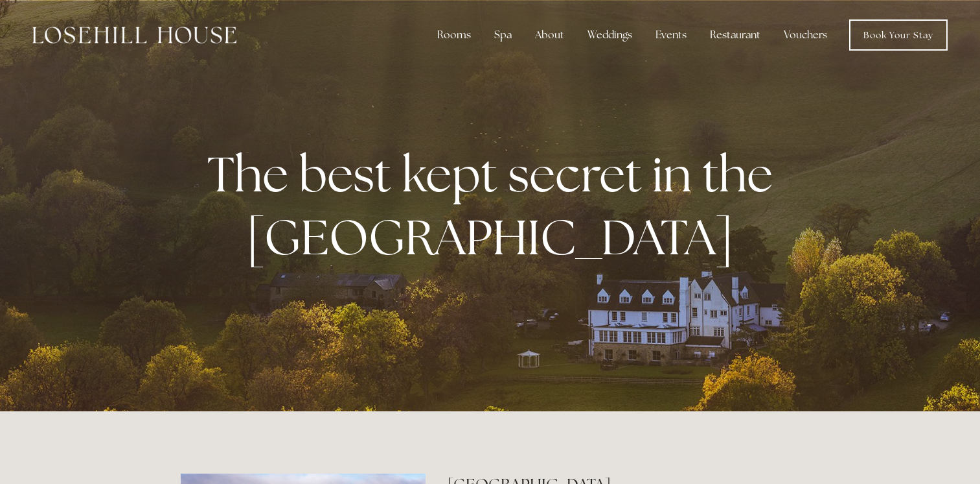 Image resolution: width=980 pixels, height=484 pixels. Describe the element at coordinates (550, 35) in the screenshot. I see `div: About` at that location.